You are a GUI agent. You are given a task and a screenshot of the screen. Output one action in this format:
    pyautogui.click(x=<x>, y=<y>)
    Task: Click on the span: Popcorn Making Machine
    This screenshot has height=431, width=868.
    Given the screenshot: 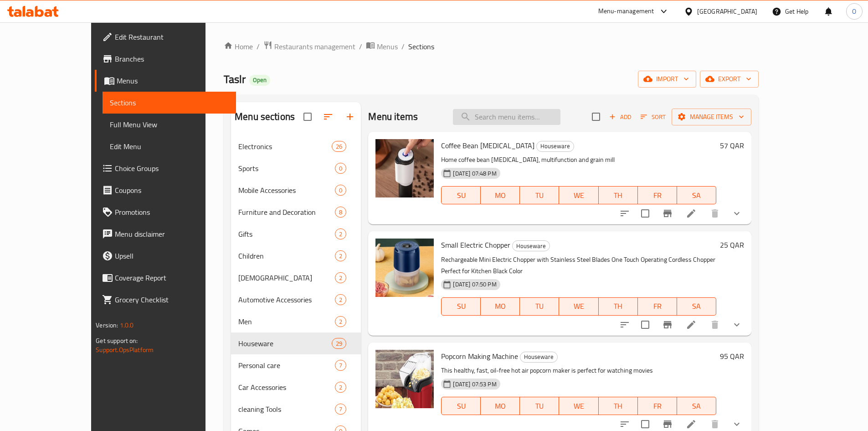 What is the action you would take?
    pyautogui.click(x=479, y=356)
    